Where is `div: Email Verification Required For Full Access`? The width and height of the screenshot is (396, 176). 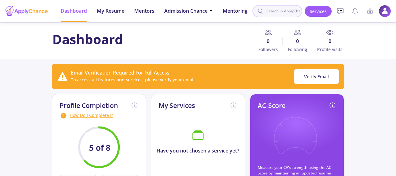
div: Email Verification Required For Full Access is located at coordinates (133, 73).